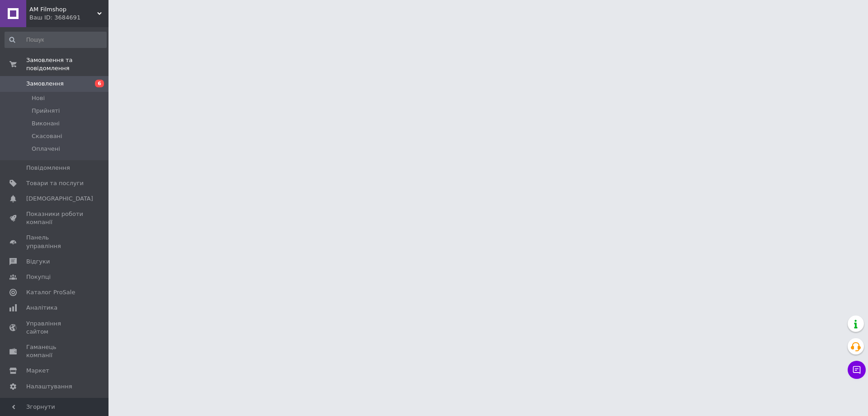  I want to click on span: Замовлення та повідомлення, so click(67, 64).